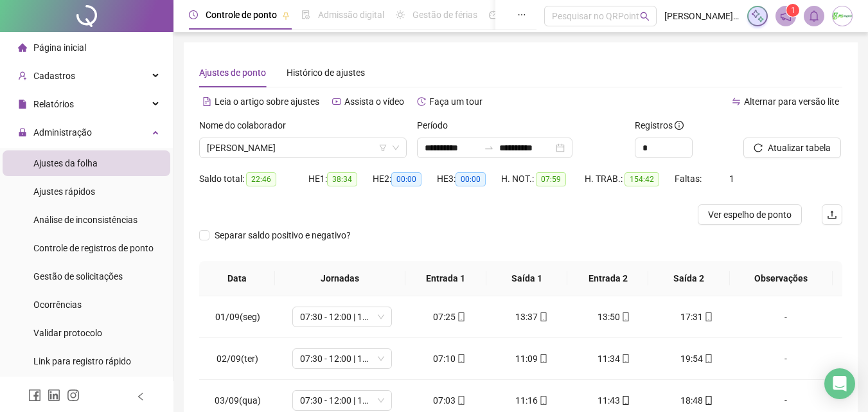  I want to click on span: Link para registro rápido, so click(82, 361).